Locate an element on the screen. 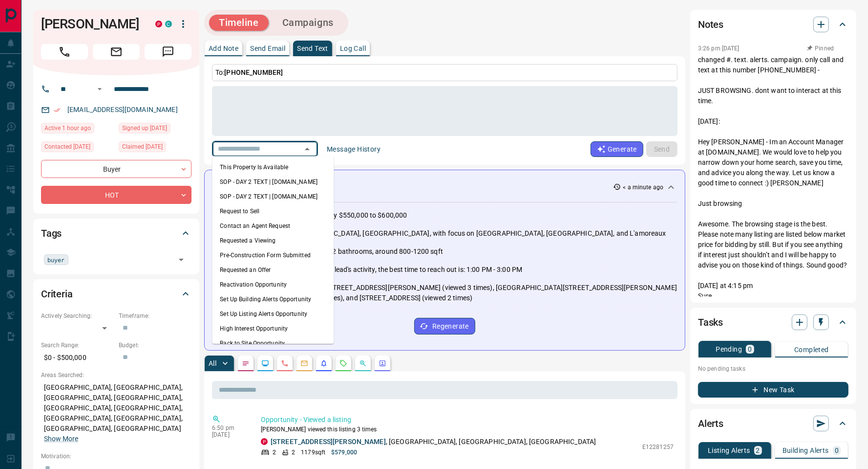  svg: Email Verified is located at coordinates (57, 110).